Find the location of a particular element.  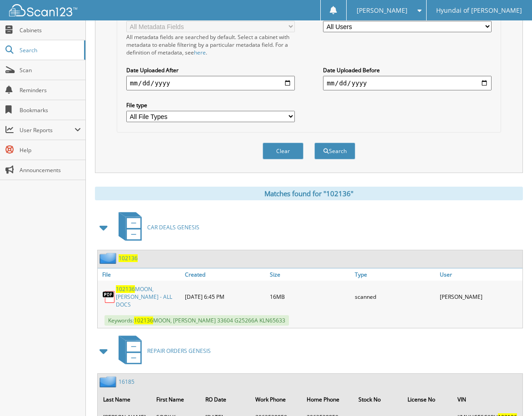

a: here is located at coordinates (200, 53).